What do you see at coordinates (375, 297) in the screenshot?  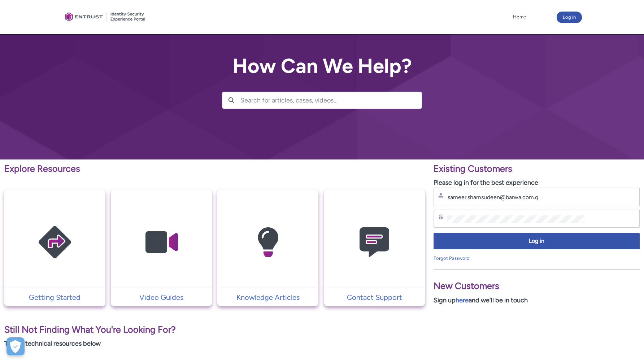 I see `p: Contact Support` at bounding box center [375, 297].